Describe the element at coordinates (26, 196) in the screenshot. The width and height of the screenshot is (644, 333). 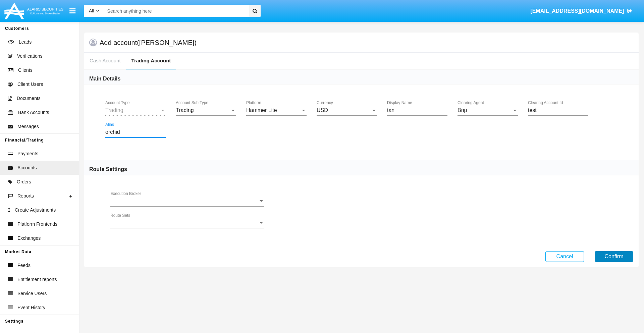
I see `span: Reports` at that location.